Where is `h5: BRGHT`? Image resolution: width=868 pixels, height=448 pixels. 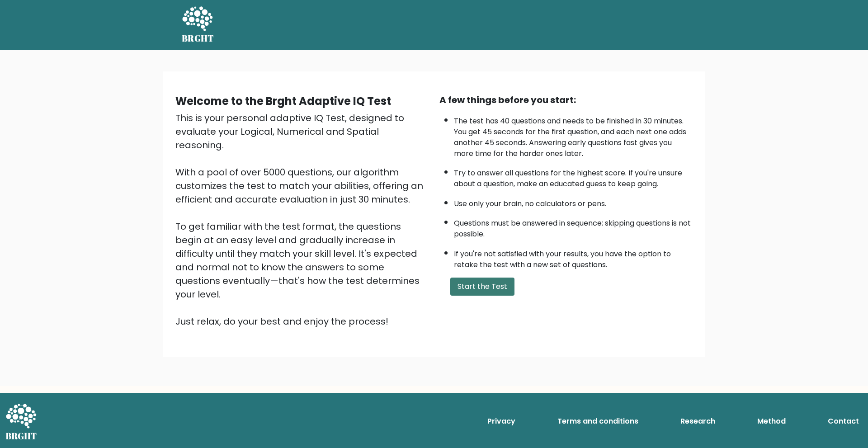 h5: BRGHT is located at coordinates (198, 39).